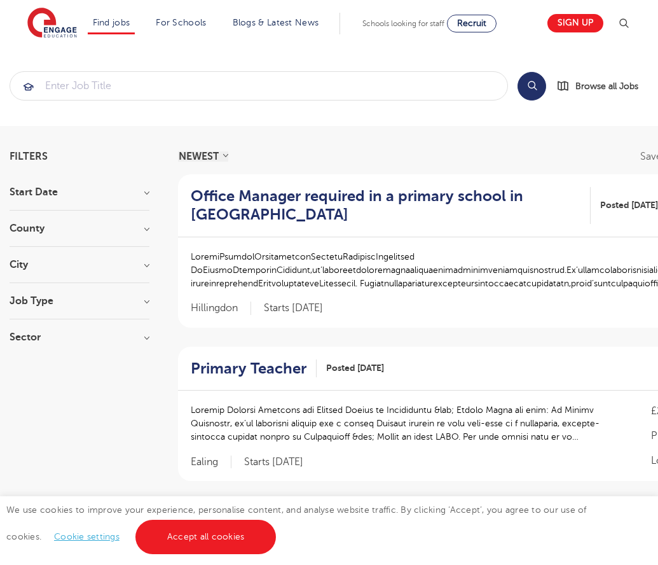 This screenshot has height=565, width=658. I want to click on a: Sign up, so click(575, 23).